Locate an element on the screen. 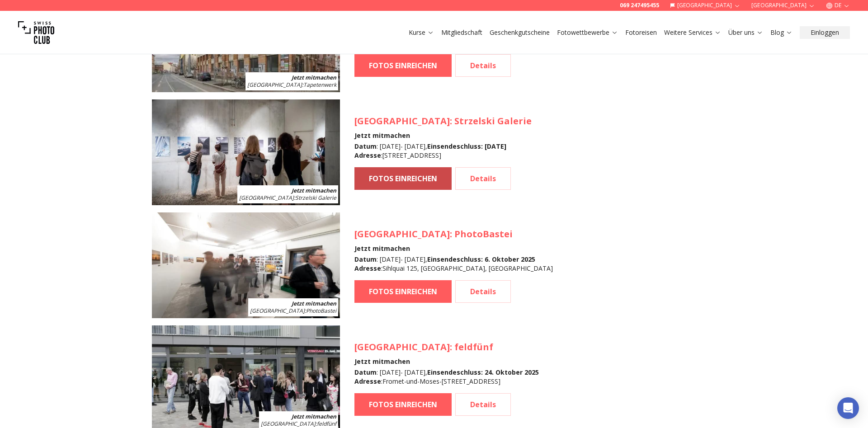  button: Fotoreisen is located at coordinates (641, 33).